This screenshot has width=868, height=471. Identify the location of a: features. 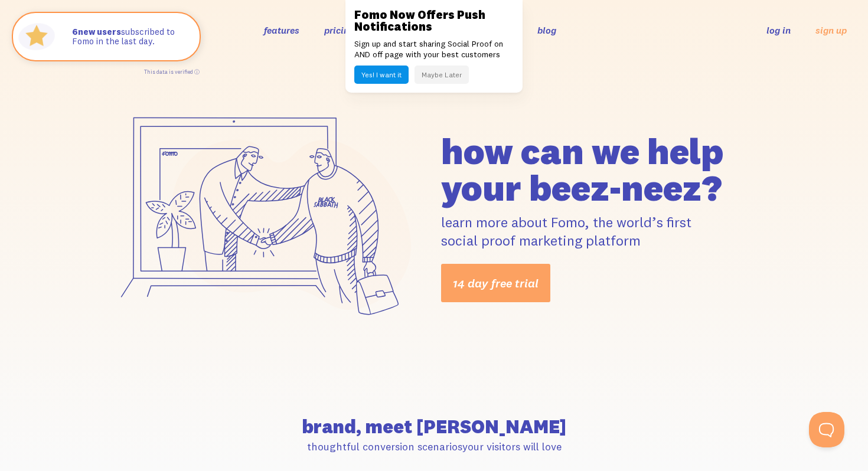
(282, 30).